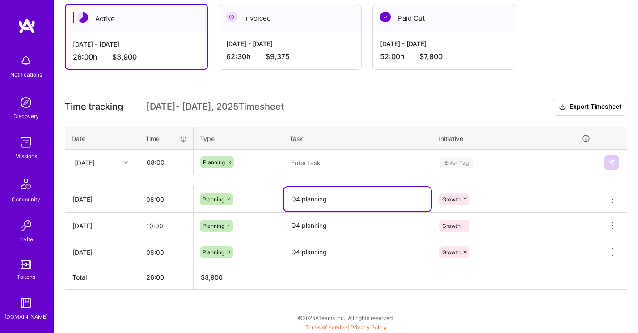  I want to click on th: 26:00, so click(166, 277).